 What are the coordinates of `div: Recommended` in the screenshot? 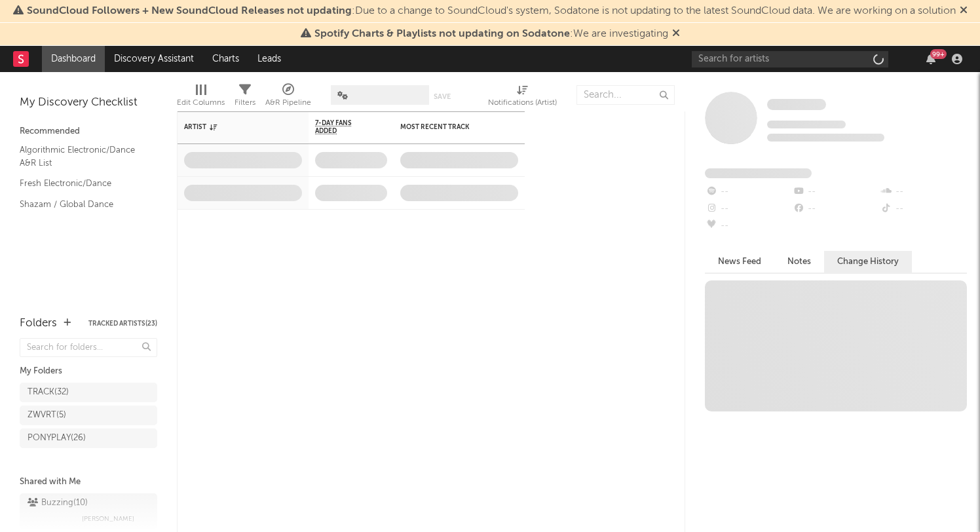 It's located at (88, 132).